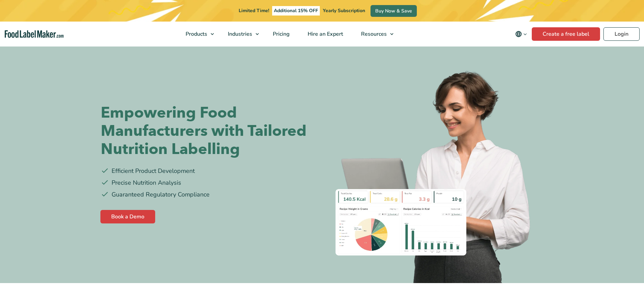 The image size is (644, 307). I want to click on a: Hire an Expert, so click(324, 34).